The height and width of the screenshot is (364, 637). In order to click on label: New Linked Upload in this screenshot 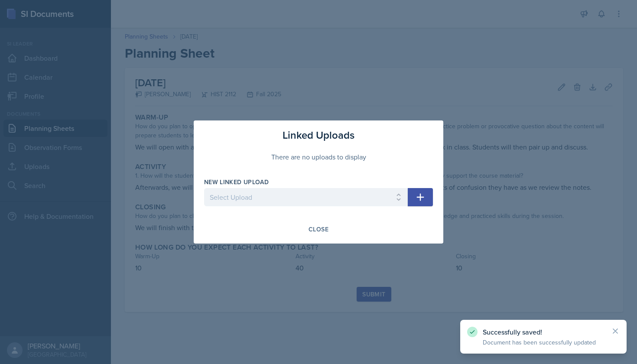, I will do `click(236, 182)`.